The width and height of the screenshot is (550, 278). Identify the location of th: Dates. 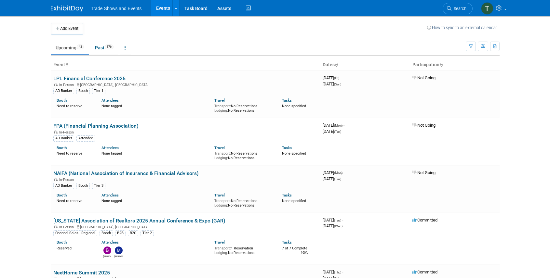
(365, 65).